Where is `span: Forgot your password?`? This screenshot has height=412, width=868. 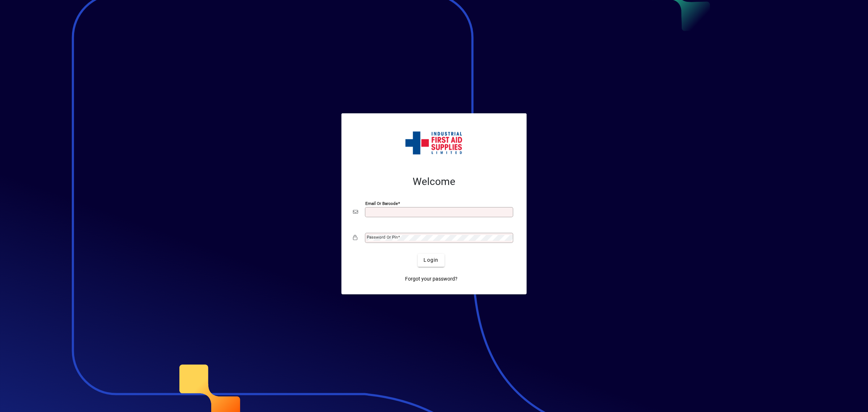
span: Forgot your password? is located at coordinates (431, 279).